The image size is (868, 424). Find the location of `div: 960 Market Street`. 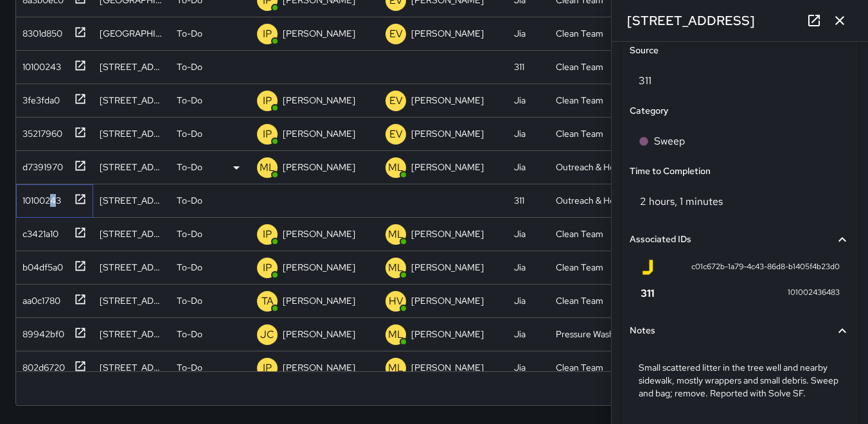

div: 960 Market Street is located at coordinates (131, 234).